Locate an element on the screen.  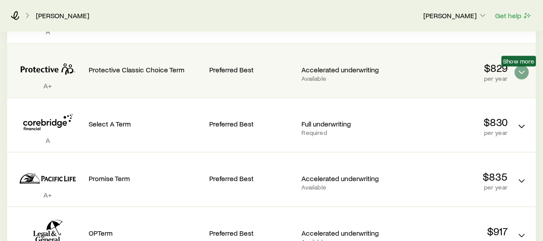
p: $829 is located at coordinates (451, 68).